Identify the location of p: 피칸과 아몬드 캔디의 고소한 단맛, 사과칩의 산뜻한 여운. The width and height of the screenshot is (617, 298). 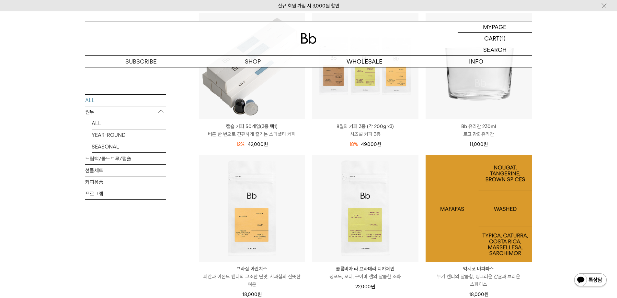
(252, 280).